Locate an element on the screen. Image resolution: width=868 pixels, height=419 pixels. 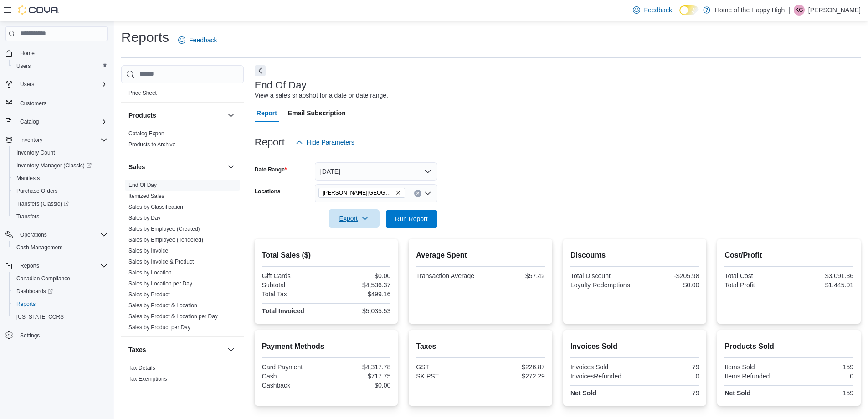
div: Subtotal is located at coordinates (293, 285).